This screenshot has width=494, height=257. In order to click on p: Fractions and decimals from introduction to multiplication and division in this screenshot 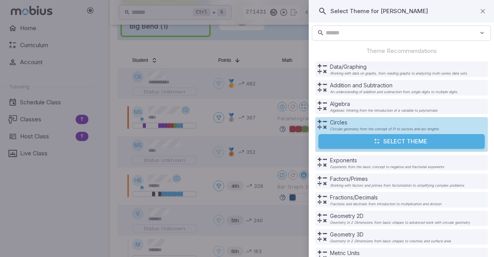, I will do `click(386, 204)`.